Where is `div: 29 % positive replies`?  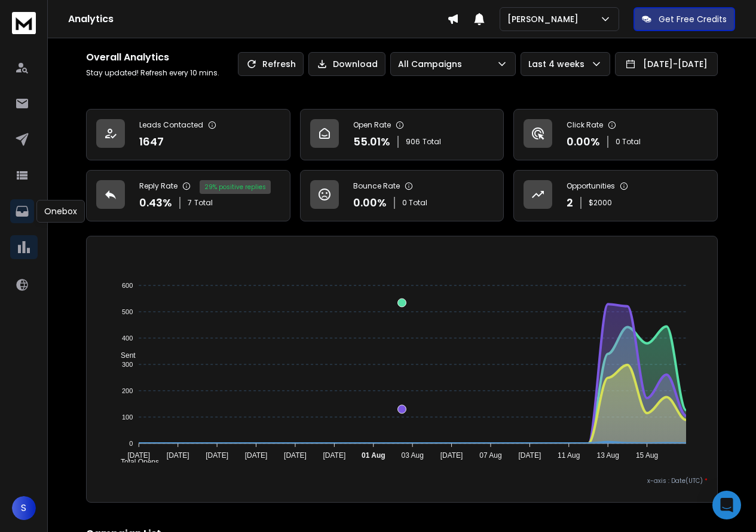
div: 29 % positive replies is located at coordinates (235, 187).